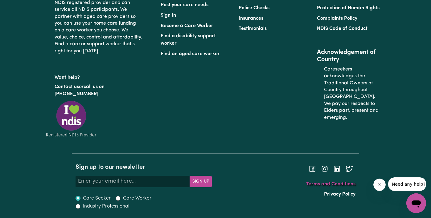 The height and width of the screenshot is (218, 431). What do you see at coordinates (97, 198) in the screenshot?
I see `label: Care Seeker` at bounding box center [97, 198].